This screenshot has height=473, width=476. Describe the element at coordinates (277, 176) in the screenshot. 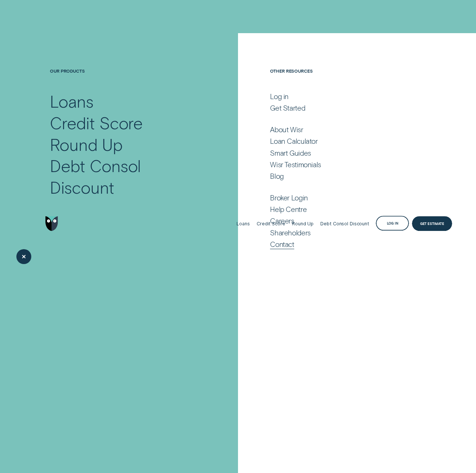

I see `div: Blog` at that location.